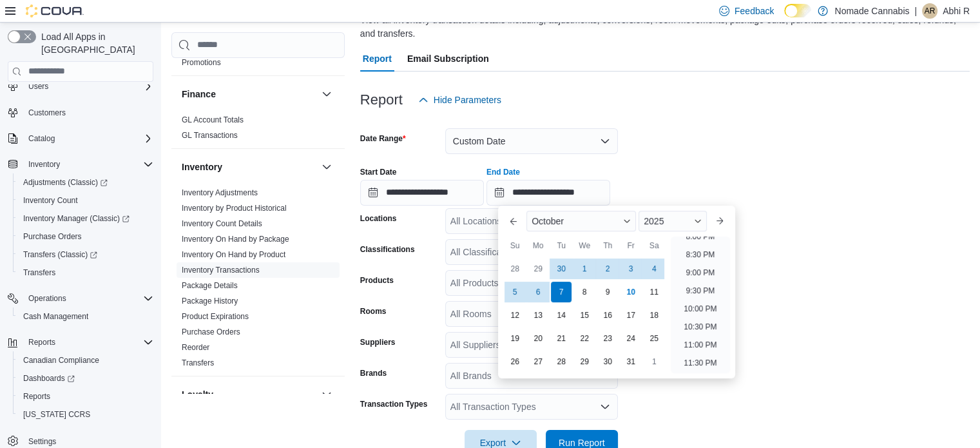 The width and height of the screenshot is (980, 448). What do you see at coordinates (548, 221) in the screenshot?
I see `span: October` at bounding box center [548, 221].